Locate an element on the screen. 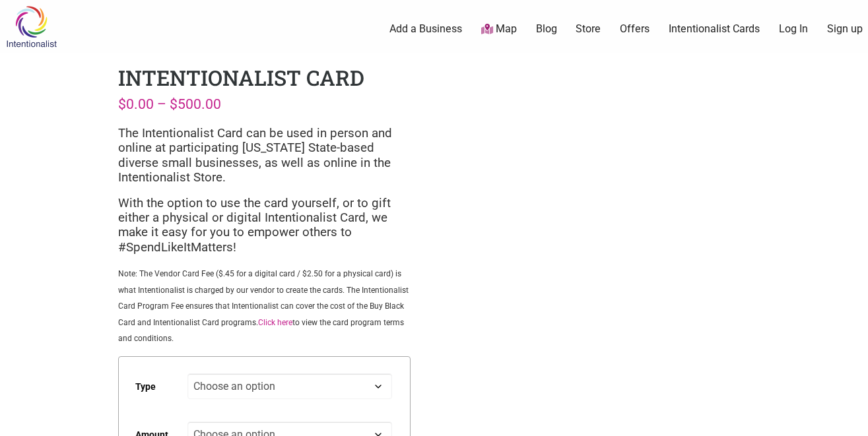 This screenshot has width=868, height=436. a: Intentionalist Cards is located at coordinates (714, 29).